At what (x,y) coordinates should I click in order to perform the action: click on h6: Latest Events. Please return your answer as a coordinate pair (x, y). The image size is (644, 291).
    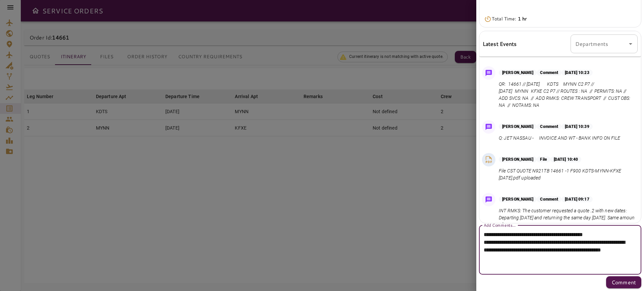
    Looking at the image, I should click on (500, 44).